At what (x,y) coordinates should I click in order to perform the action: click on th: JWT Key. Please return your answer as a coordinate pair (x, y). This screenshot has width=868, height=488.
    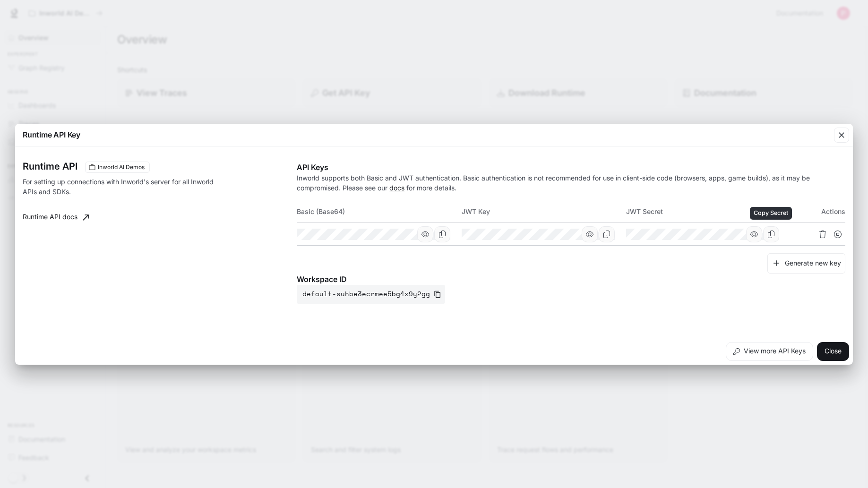
    Looking at the image, I should click on (544, 211).